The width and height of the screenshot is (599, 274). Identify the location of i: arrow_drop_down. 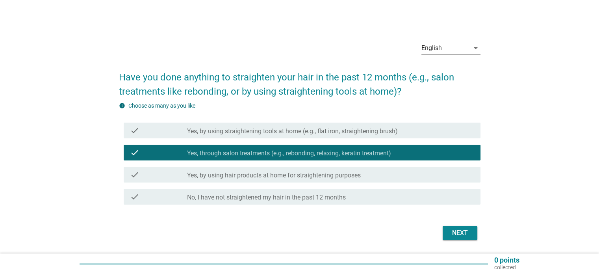
(476, 48).